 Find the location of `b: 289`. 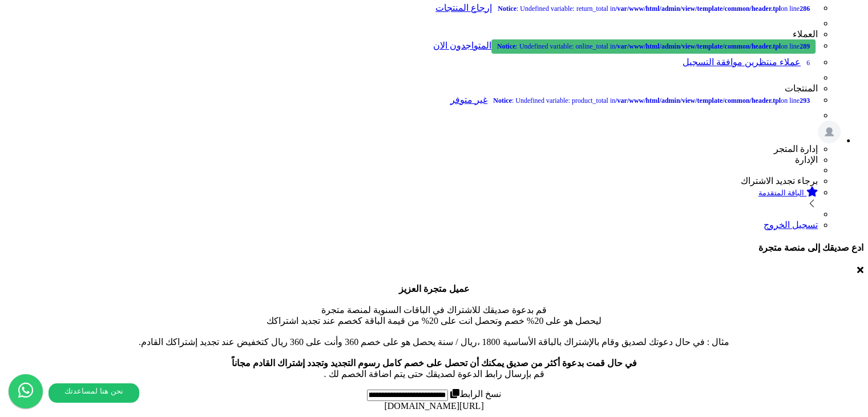

b: 289 is located at coordinates (804, 46).